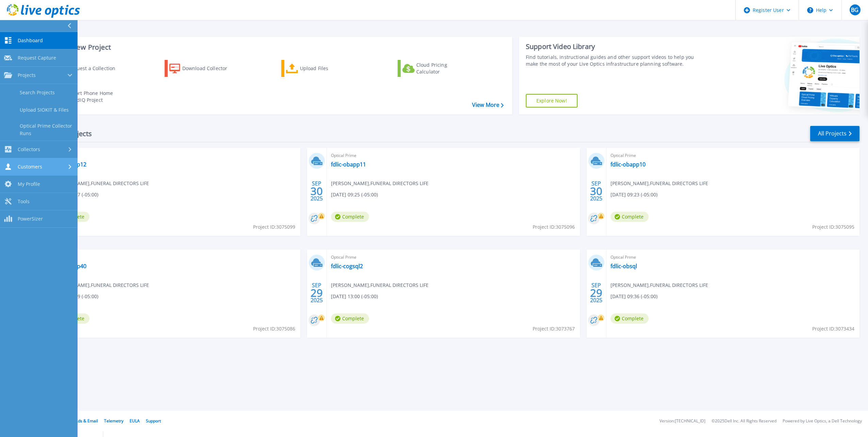  Describe the element at coordinates (348, 164) in the screenshot. I see `a: fdlic-obapp11` at that location.